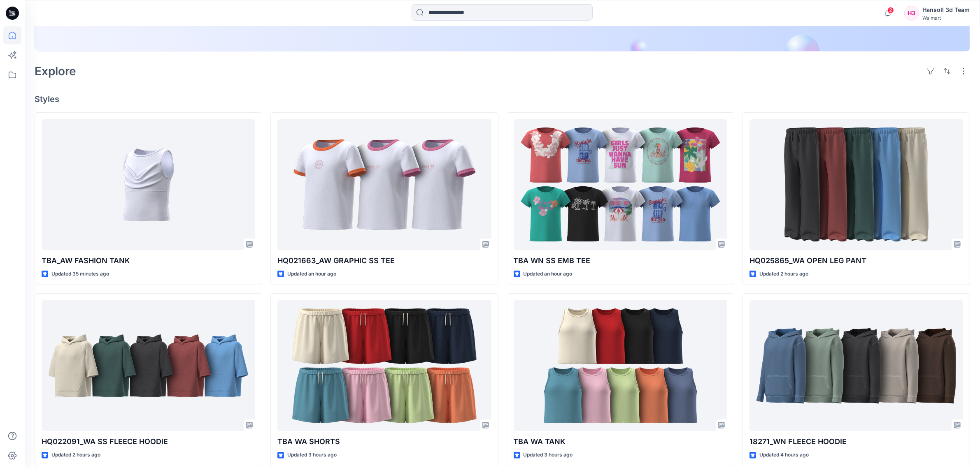 This screenshot has width=980, height=468. Describe the element at coordinates (384, 442) in the screenshot. I see `p: TBA WA SHORTS` at that location.